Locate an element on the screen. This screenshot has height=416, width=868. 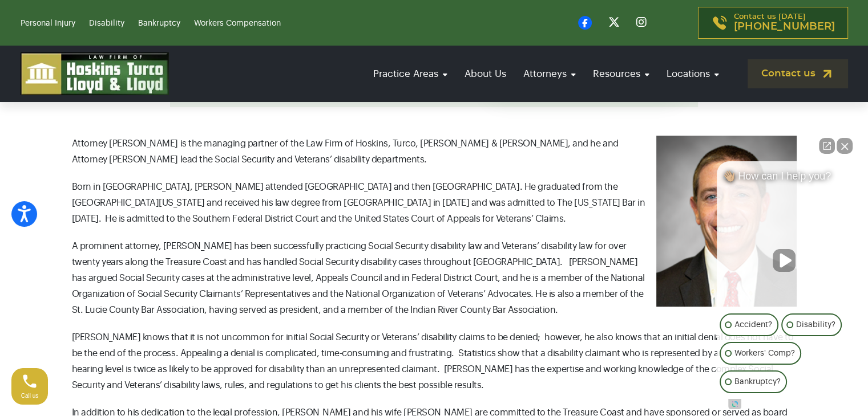
a: Disability is located at coordinates (107, 23).